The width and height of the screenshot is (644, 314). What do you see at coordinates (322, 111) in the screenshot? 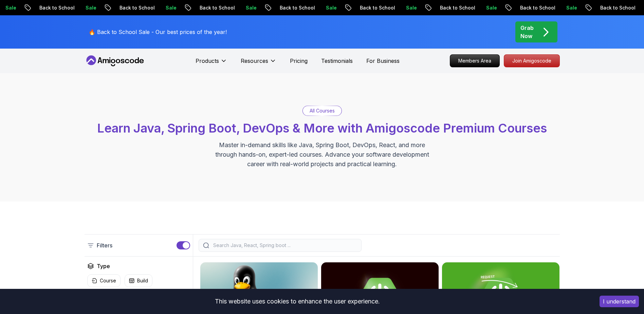
I see `p: All Courses` at bounding box center [322, 111].